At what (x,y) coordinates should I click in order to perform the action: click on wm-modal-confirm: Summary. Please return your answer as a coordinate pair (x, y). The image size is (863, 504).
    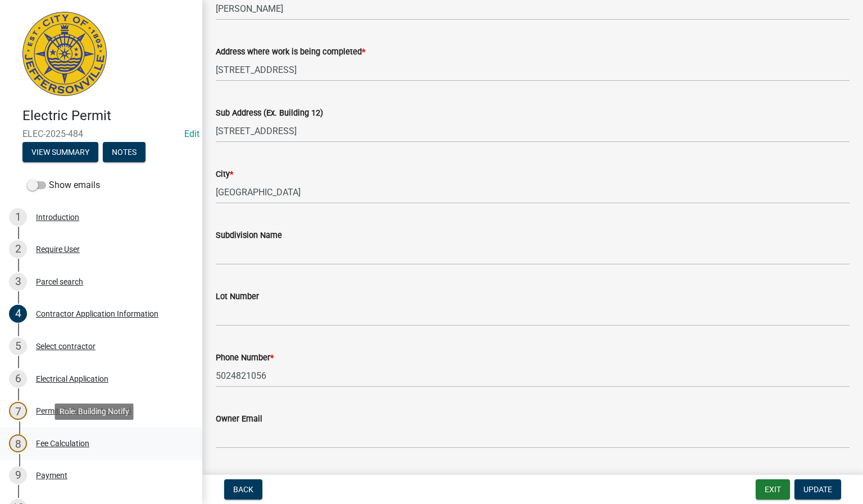
    Looking at the image, I should click on (60, 152).